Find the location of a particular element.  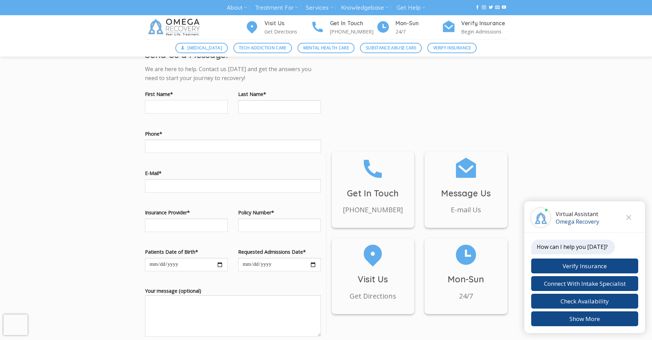

span: Tech Addiction Care is located at coordinates (263, 48).